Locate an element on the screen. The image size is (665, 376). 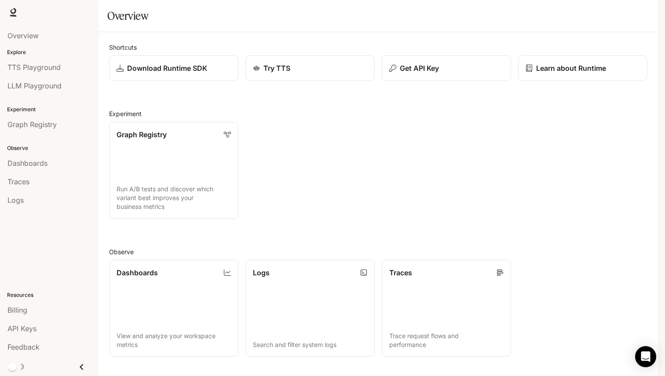
a: TracesTrace request flows and performance is located at coordinates (447, 308).